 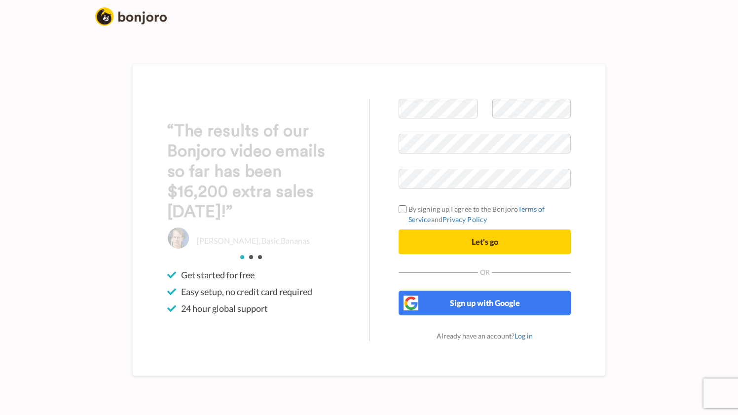 What do you see at coordinates (217, 275) in the screenshot?
I see `span: Get started for free` at bounding box center [217, 275].